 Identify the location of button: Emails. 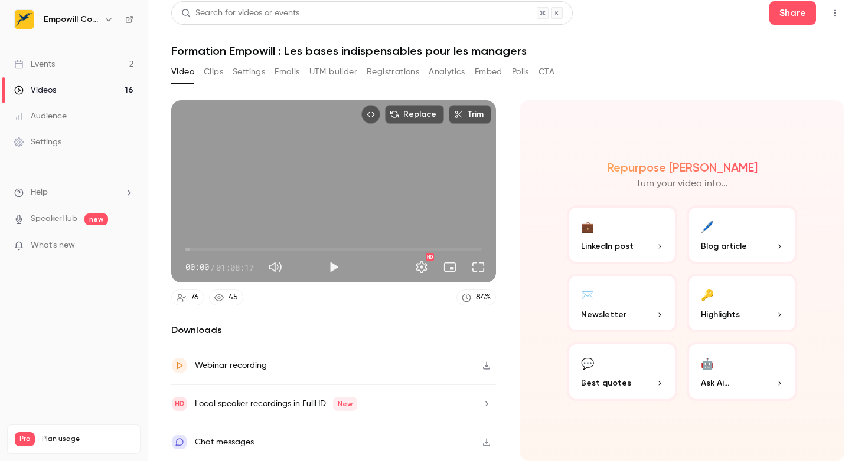
(287, 72).